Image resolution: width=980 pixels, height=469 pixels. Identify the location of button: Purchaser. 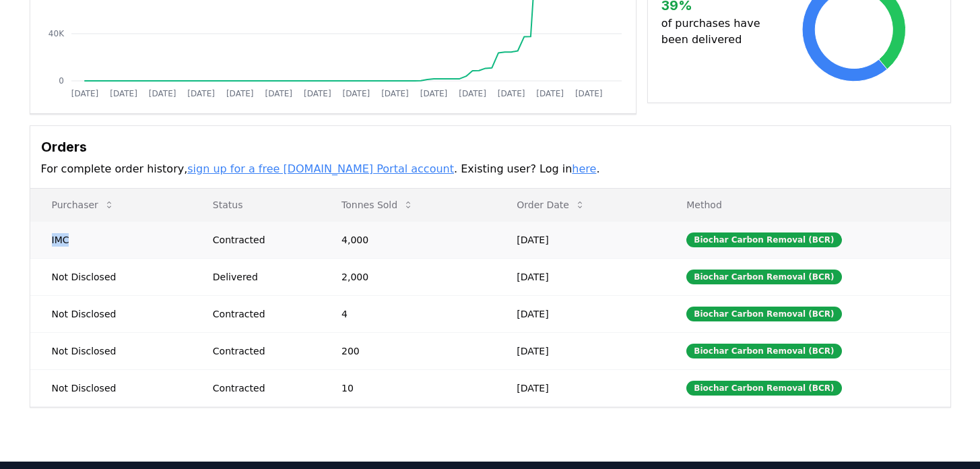
(83, 205).